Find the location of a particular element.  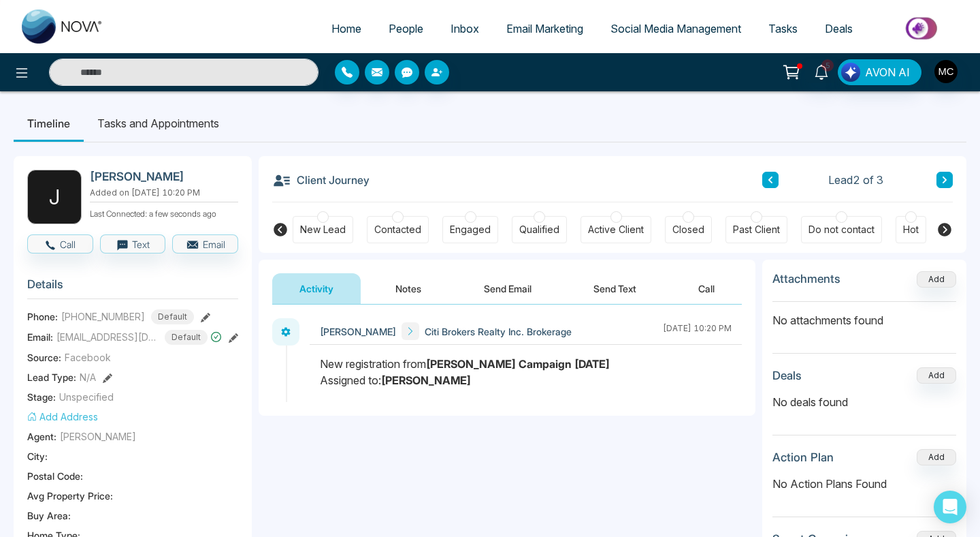

span: AVON AI is located at coordinates (887, 72).